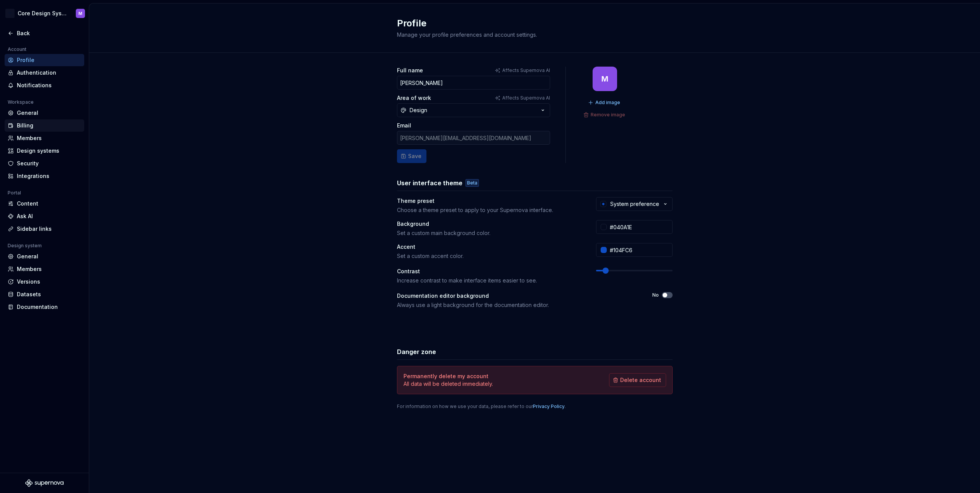 The height and width of the screenshot is (493, 980). Describe the element at coordinates (548, 406) in the screenshot. I see `a: Privacy Policy` at that location.